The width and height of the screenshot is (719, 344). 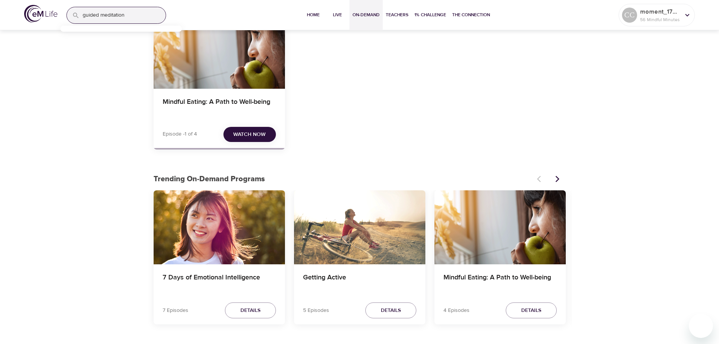 What do you see at coordinates (124, 15) in the screenshot?
I see `input: Find programs, teachers, etc...` at bounding box center [124, 15].